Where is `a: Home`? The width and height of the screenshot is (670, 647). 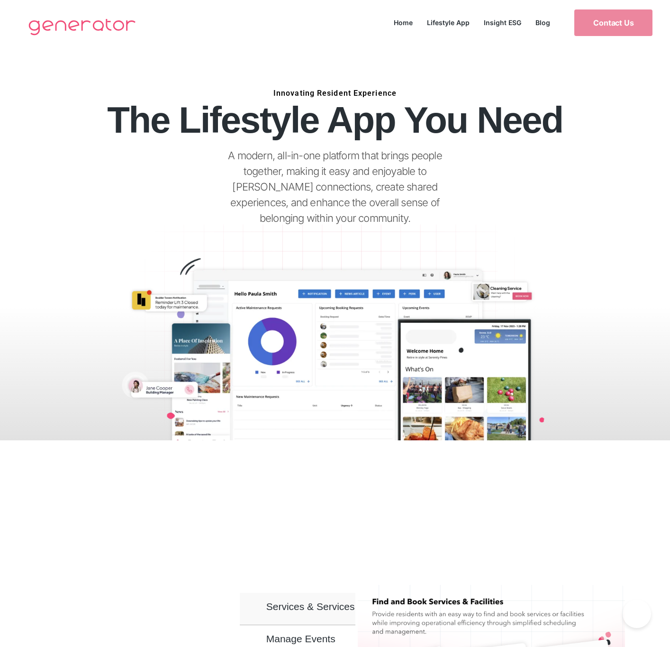
a: Home is located at coordinates (403, 22).